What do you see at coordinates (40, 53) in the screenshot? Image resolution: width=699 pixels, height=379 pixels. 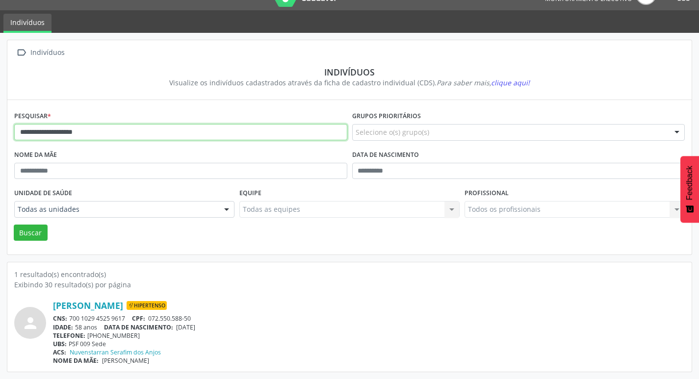 I see `a:  Indivíduos` at bounding box center [40, 53].